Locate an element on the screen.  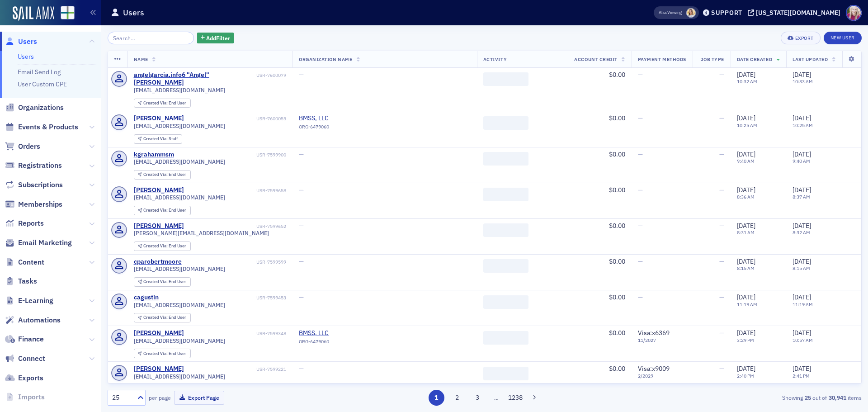
span: Automations is located at coordinates (39, 320).